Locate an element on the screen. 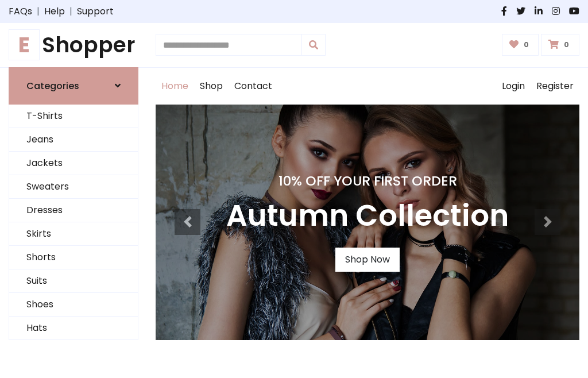 The height and width of the screenshot is (378, 588). a: Shoes is located at coordinates (74, 304).